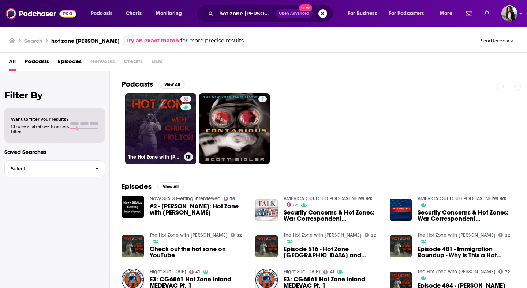 The width and height of the screenshot is (527, 288). I want to click on span: Episodes, so click(69, 63).